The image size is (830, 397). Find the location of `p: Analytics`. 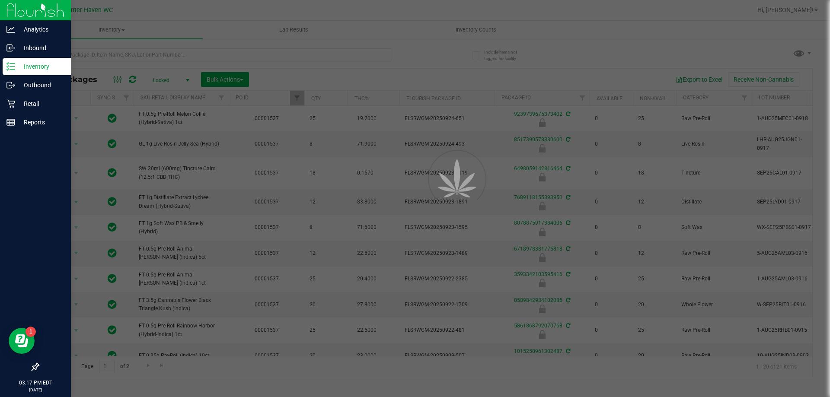

p: Analytics is located at coordinates (41, 29).